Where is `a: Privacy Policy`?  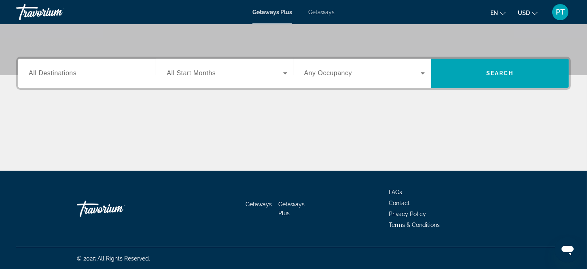 a: Privacy Policy is located at coordinates (407, 214).